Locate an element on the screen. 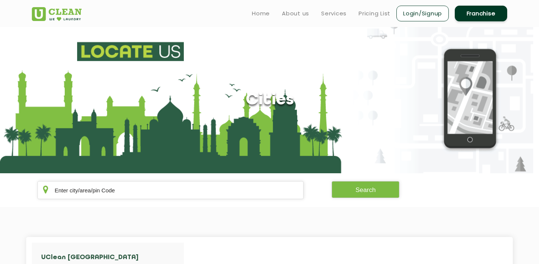 This screenshot has width=539, height=264. a: Pricing List is located at coordinates (374, 13).